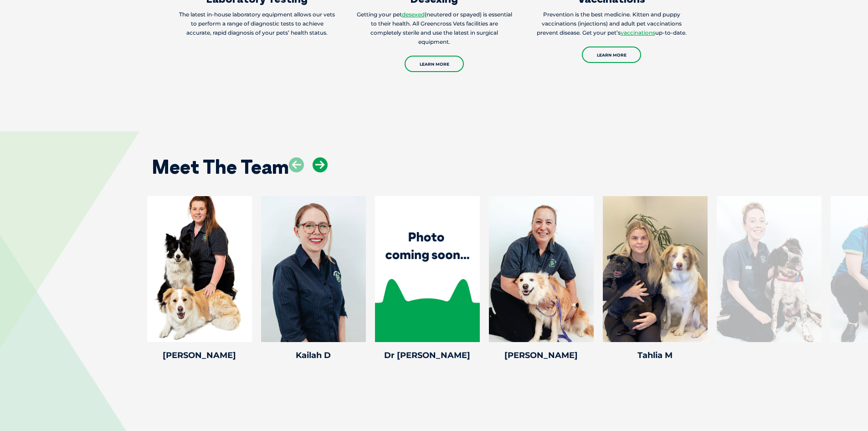  I want to click on p: The latest in-house laboratory equipment allows our vets to perform a range of diagnostic tests t..., so click(257, 24).